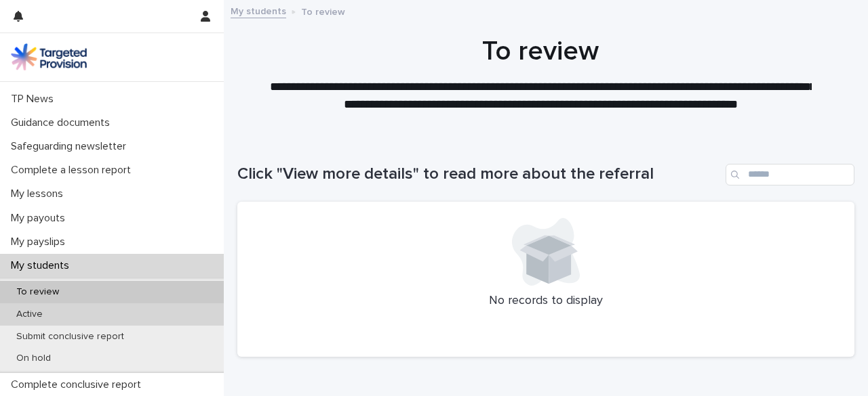 The image size is (868, 396). Describe the element at coordinates (540, 52) in the screenshot. I see `h1: To review` at that location.